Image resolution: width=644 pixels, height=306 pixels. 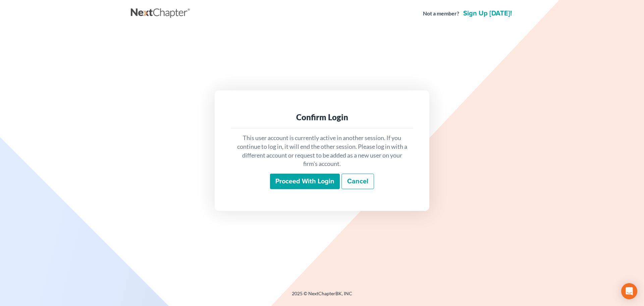 I want to click on div: Open Intercom Messenger, so click(x=629, y=291).